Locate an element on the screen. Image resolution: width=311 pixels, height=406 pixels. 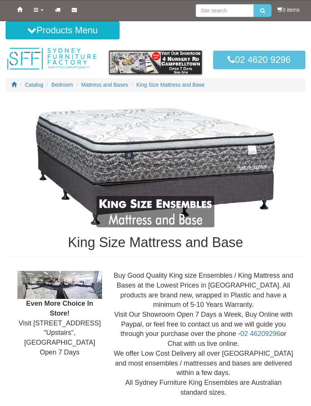
span: Mattress and Bases is located at coordinates (105, 85).